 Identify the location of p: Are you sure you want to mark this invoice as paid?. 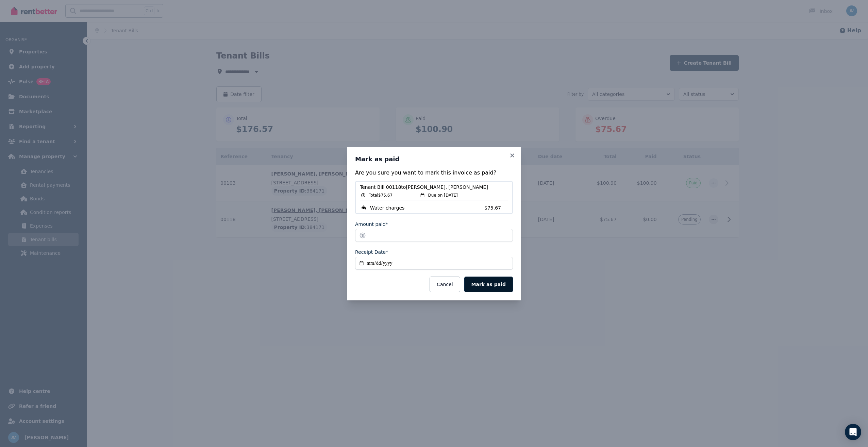
(434, 173).